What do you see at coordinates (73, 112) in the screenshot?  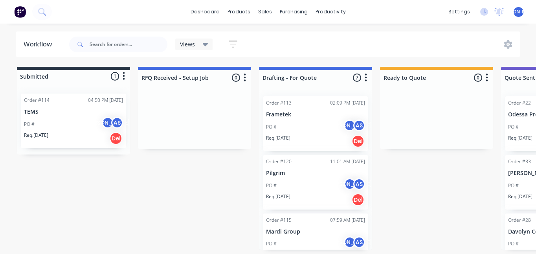 I see `p: TEMS` at bounding box center [73, 112].